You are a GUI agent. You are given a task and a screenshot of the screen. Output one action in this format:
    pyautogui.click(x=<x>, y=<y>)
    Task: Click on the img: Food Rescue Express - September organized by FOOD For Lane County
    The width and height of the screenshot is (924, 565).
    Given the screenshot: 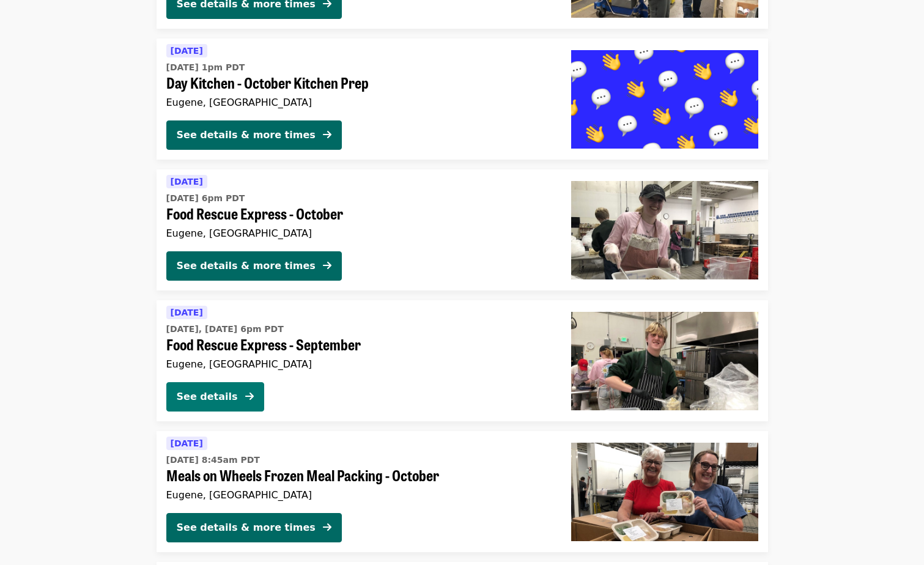 What is the action you would take?
    pyautogui.click(x=665, y=361)
    